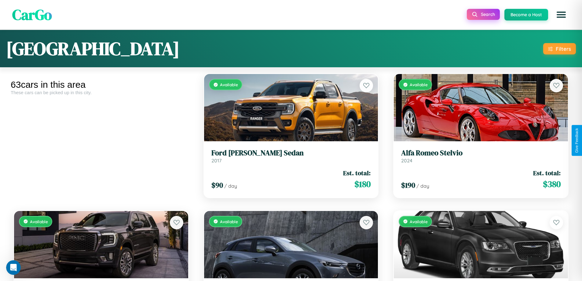 This screenshot has height=281, width=582. Describe the element at coordinates (484, 14) in the screenshot. I see `button: Search` at that location.